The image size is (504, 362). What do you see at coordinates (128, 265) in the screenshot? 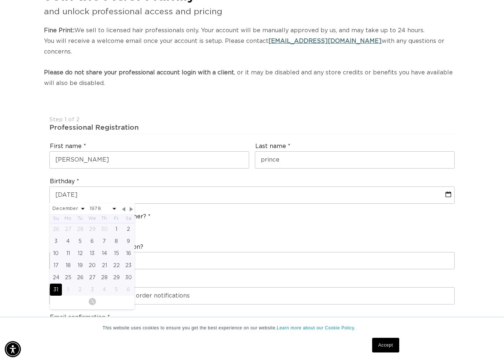
I see `div: Sat Dec 23 1978` at bounding box center [128, 265].